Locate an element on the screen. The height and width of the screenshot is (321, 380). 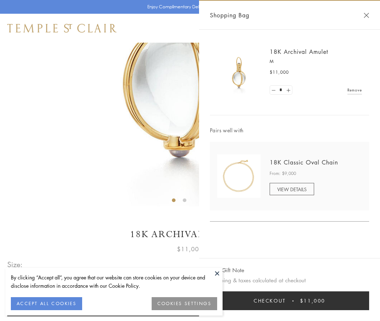
span: Pairs well with is located at coordinates (289, 130).